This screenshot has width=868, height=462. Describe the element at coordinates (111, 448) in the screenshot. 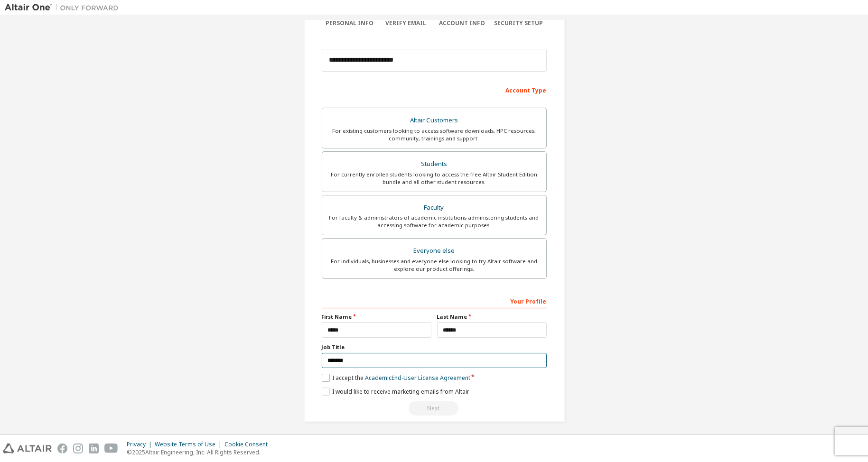

I see `img: youtube.svg` at that location.